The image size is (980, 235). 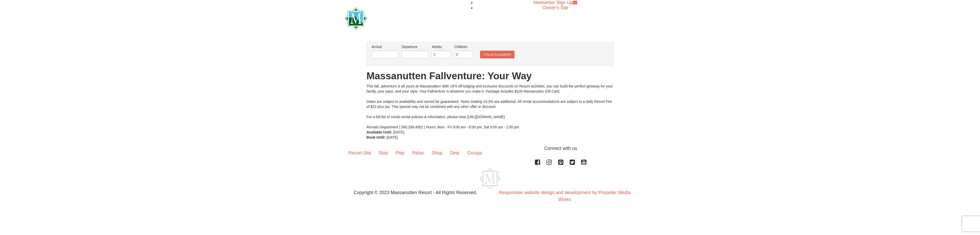 What do you see at coordinates (385, 47) in the screenshot?
I see `label: Arrival` at bounding box center [385, 47].